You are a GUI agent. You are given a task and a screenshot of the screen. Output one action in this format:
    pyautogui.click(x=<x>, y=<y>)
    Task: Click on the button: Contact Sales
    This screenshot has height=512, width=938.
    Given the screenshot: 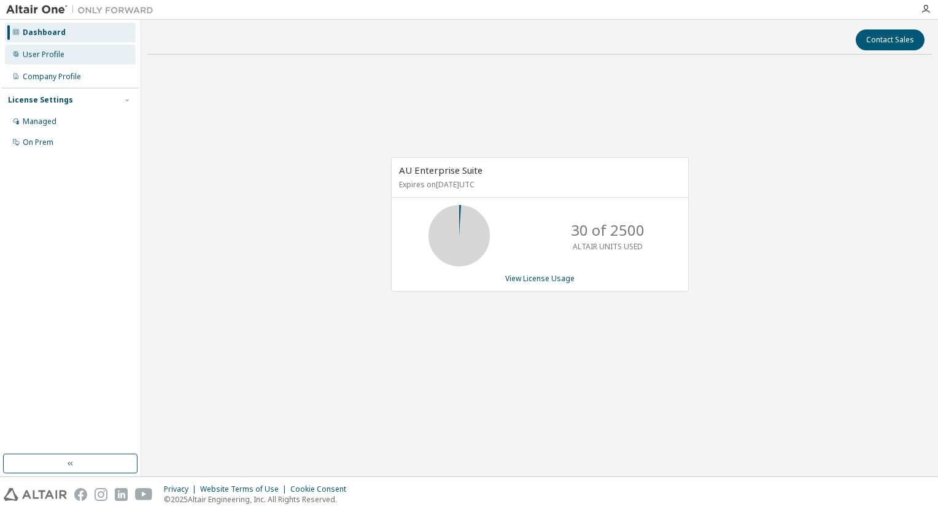 What is the action you would take?
    pyautogui.click(x=890, y=40)
    